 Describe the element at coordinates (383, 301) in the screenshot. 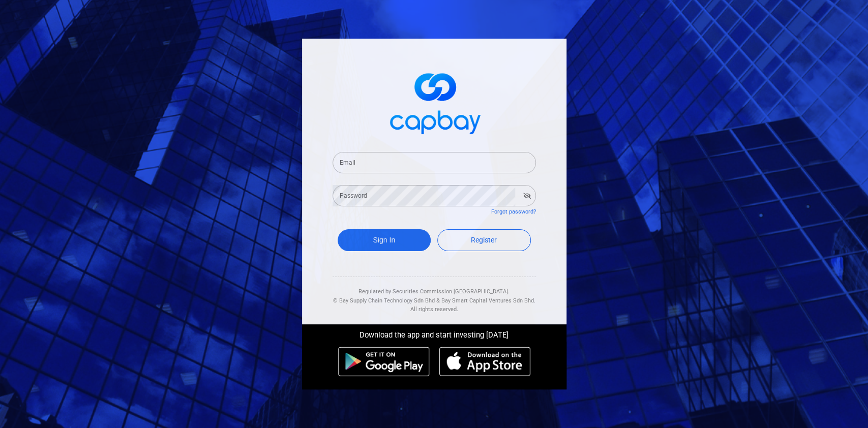

I see `span: © Bay Supply Chain Technology Sdn Bhd` at that location.